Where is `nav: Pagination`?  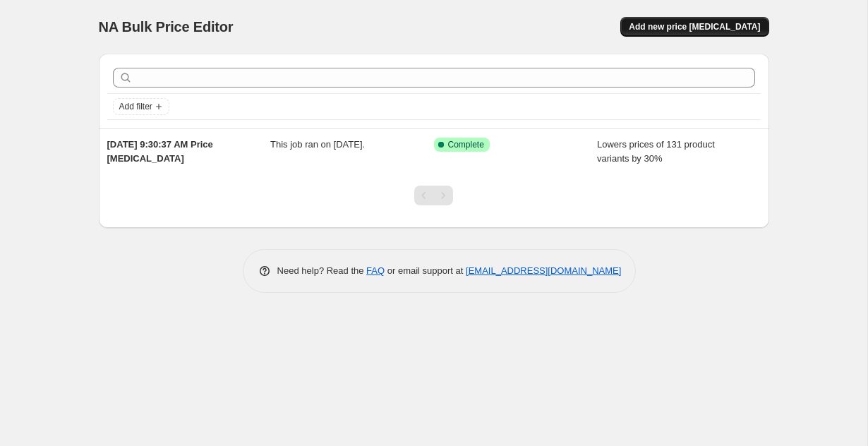 nav: Pagination is located at coordinates (433, 195).